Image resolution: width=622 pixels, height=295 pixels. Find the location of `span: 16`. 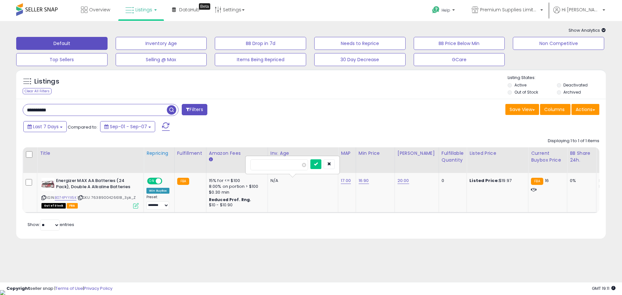

span: 16 is located at coordinates (547, 180).